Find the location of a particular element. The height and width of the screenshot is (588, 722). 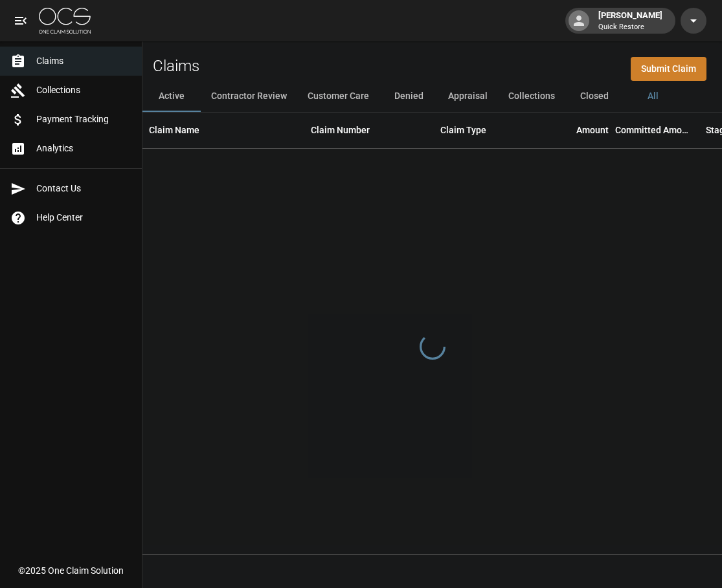

div: dynamic tabs is located at coordinates (432, 96).